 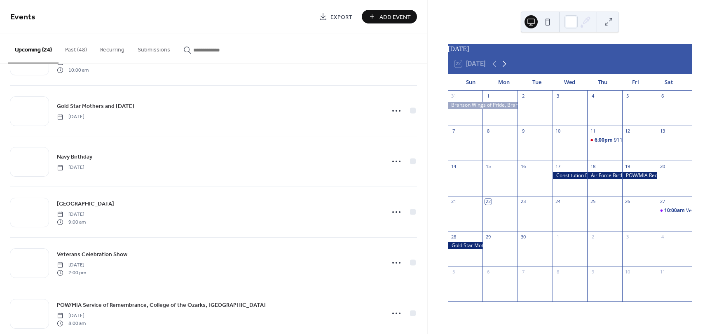 What do you see at coordinates (558, 166) in the screenshot?
I see `div: 17` at bounding box center [558, 166].